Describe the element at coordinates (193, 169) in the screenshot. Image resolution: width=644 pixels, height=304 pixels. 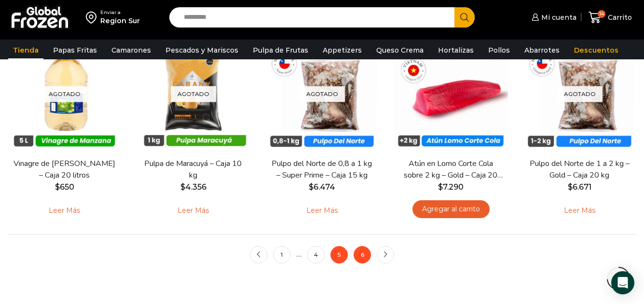
I see `a: Pulpa de Maracuyá – Caja 10 kg` at that location.